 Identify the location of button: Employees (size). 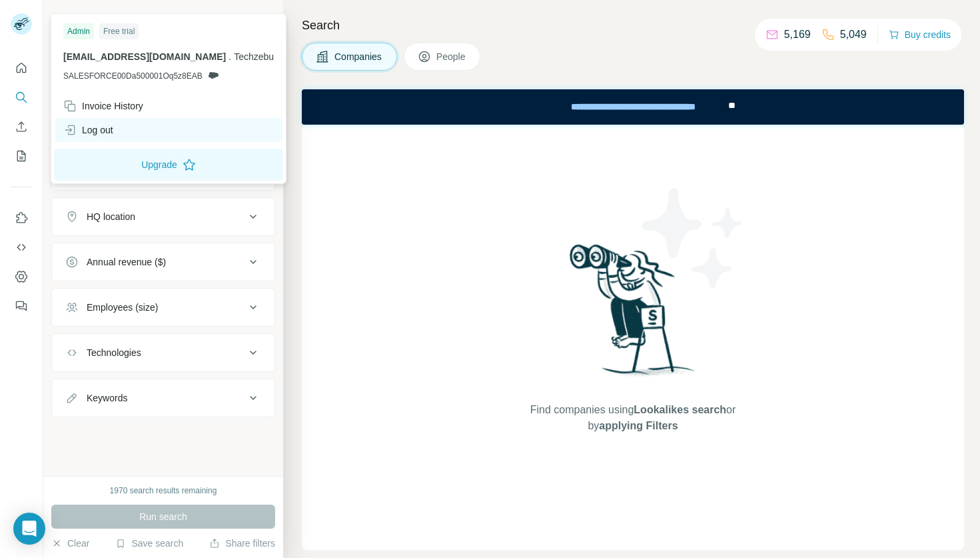
(163, 308).